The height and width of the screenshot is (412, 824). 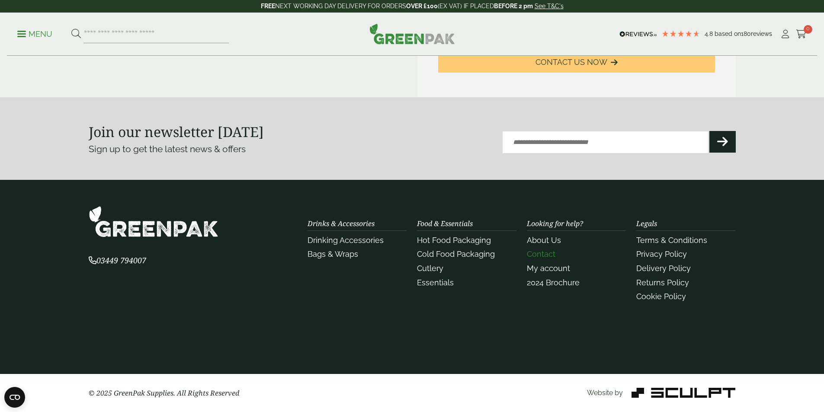 What do you see at coordinates (117, 261) in the screenshot?
I see `a: 03449 794007` at bounding box center [117, 261].